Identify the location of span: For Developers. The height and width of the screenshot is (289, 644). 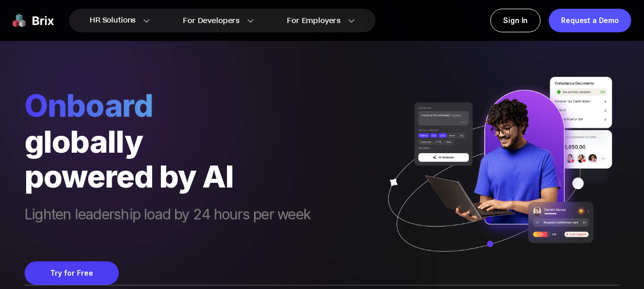
(211, 20).